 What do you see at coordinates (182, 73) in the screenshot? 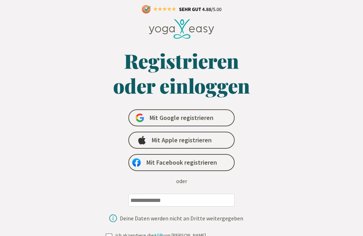
I see `h1: Registrieren oder einloggen` at bounding box center [182, 73].